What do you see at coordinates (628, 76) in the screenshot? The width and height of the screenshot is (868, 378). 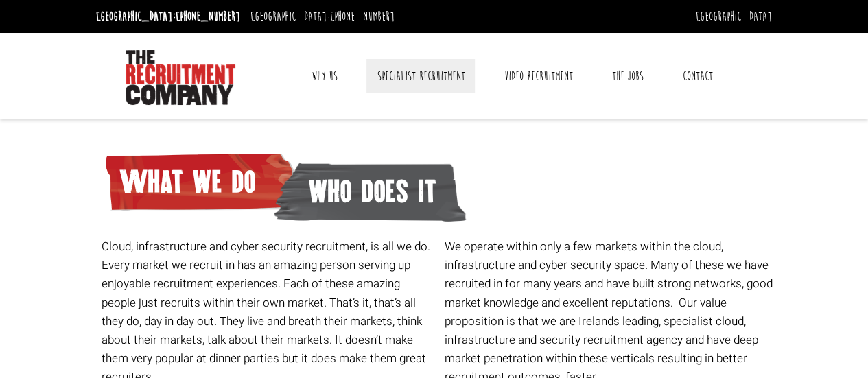 I see `a: The Jobs` at bounding box center [628, 76].